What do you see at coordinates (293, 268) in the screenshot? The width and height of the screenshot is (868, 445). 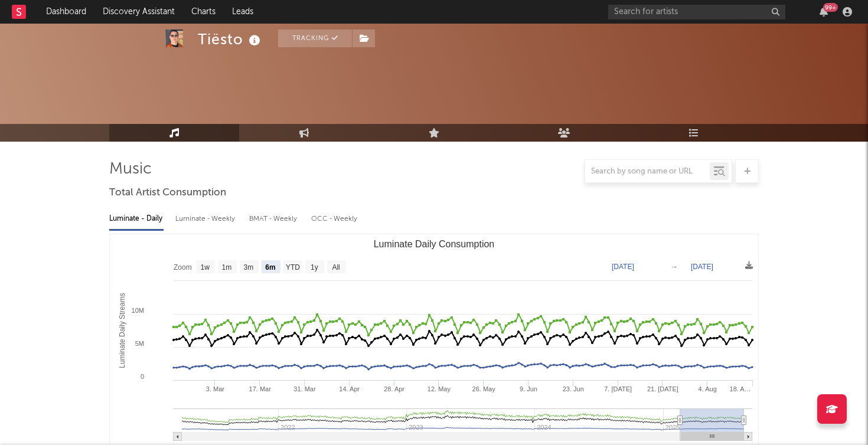 I see `text: YTD` at bounding box center [293, 268].